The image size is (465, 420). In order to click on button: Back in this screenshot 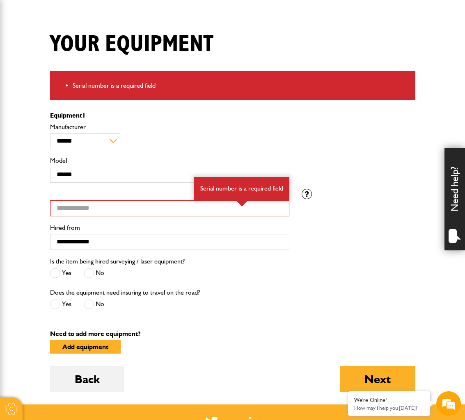, I will do `click(87, 379)`.